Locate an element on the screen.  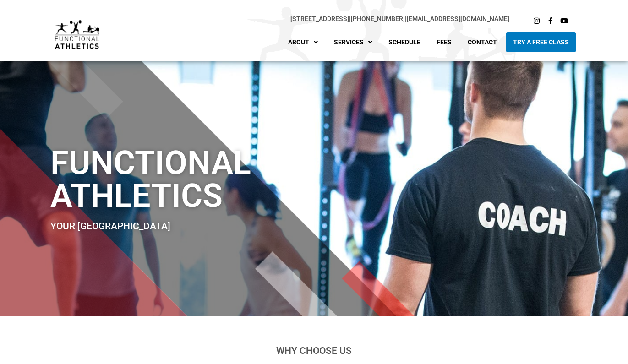
a: Schedule is located at coordinates (405, 42).